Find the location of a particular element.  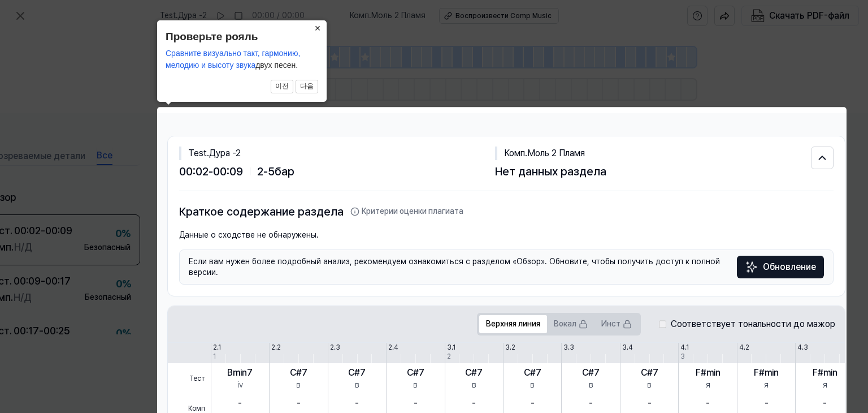

font: Проверьте рояль is located at coordinates (212, 36).